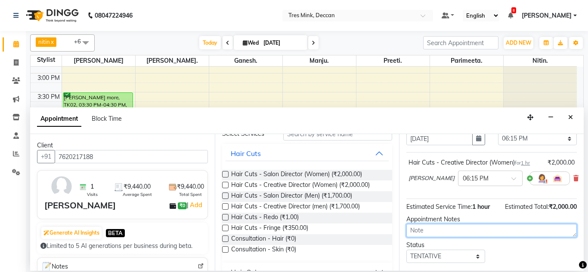 This screenshot has height=272, width=588. I want to click on span: Block Time, so click(107, 119).